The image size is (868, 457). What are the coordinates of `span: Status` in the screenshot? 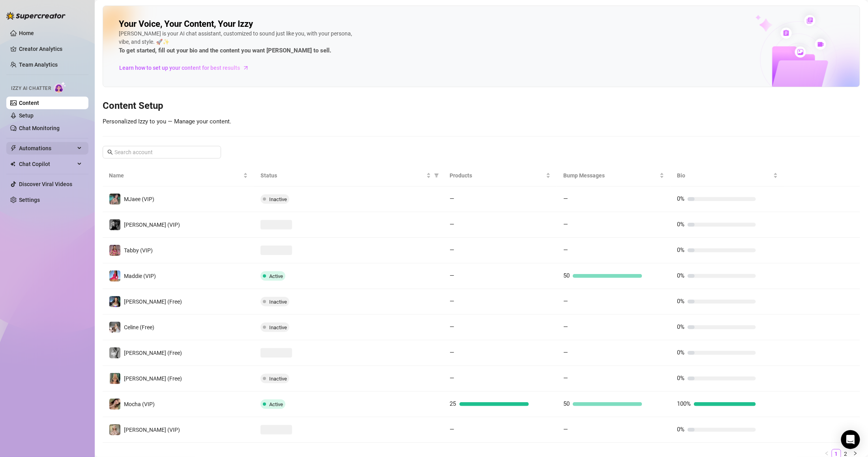 It's located at (343, 176).